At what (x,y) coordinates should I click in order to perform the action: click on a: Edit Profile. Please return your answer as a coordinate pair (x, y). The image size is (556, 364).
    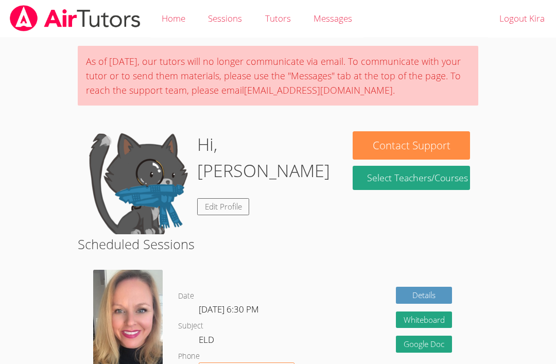
    Looking at the image, I should click on (224, 207).